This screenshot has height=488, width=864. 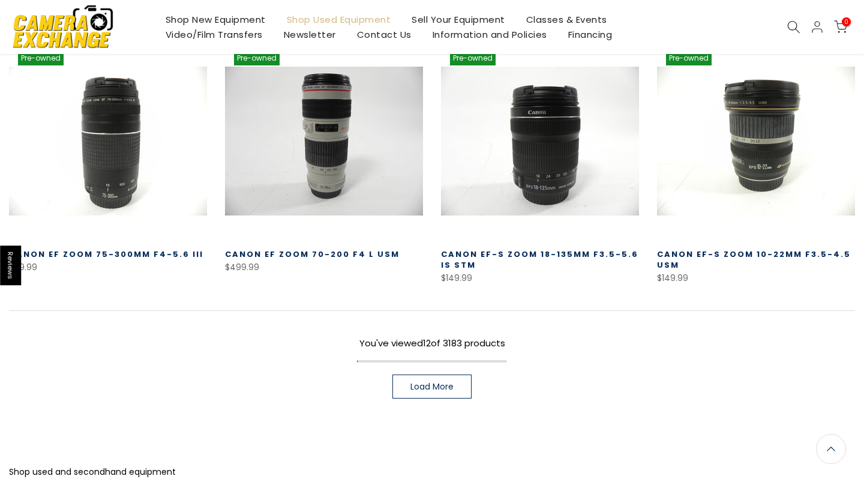 I want to click on span: Load More, so click(x=432, y=386).